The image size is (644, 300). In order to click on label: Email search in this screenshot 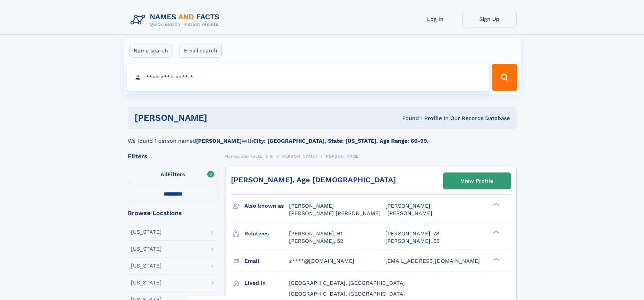, I will do `click(201, 51)`.